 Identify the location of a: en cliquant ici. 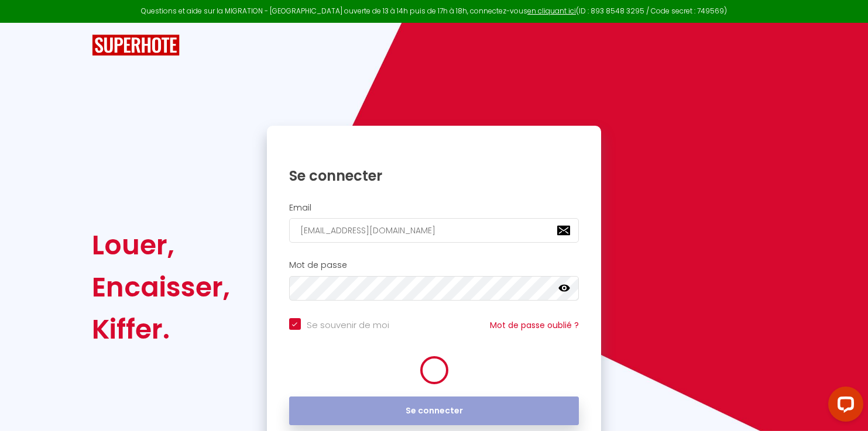
(551, 10).